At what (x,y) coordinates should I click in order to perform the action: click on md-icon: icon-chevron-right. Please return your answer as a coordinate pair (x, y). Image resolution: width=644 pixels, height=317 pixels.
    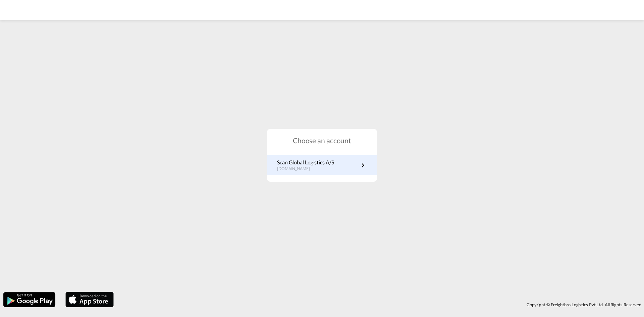
    Looking at the image, I should click on (363, 165).